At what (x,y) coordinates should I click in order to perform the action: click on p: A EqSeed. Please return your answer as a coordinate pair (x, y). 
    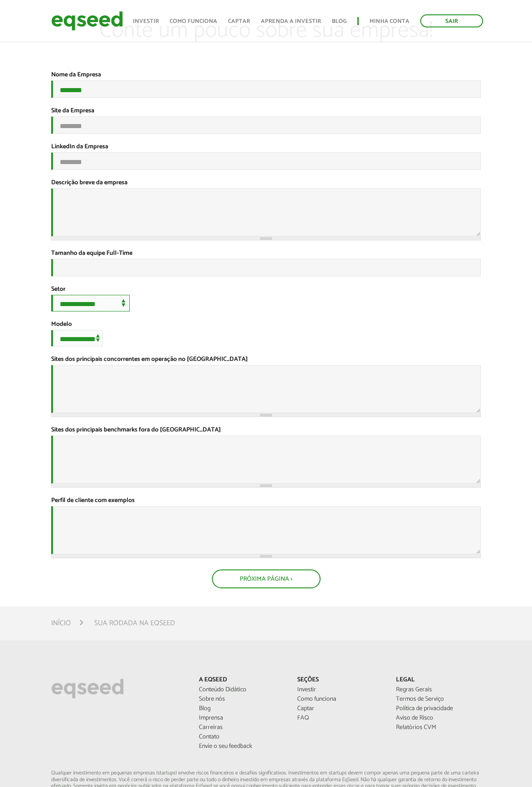
    Looking at the image, I should click on (241, 680).